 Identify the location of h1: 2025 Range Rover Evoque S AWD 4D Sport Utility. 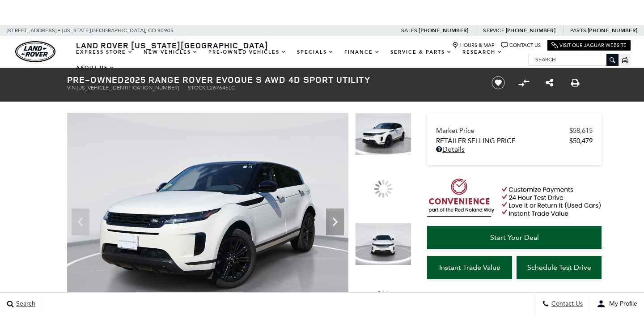
(271, 79).